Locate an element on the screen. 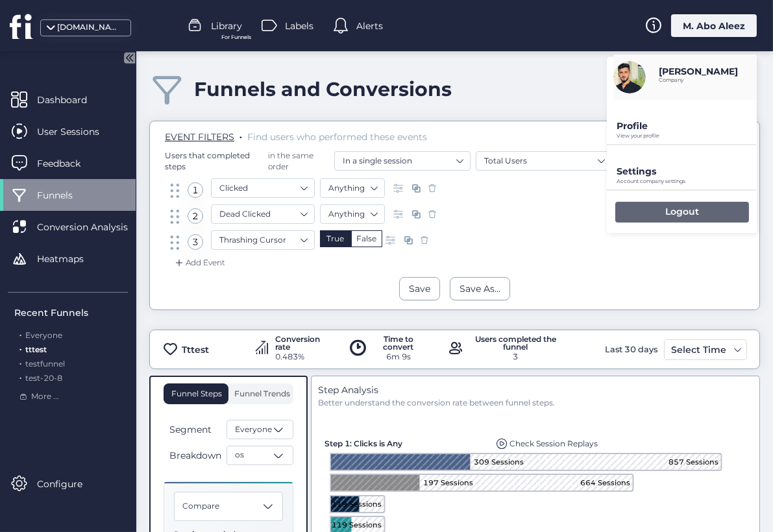 This screenshot has height=532, width=773. span: tttest is located at coordinates (36, 349).